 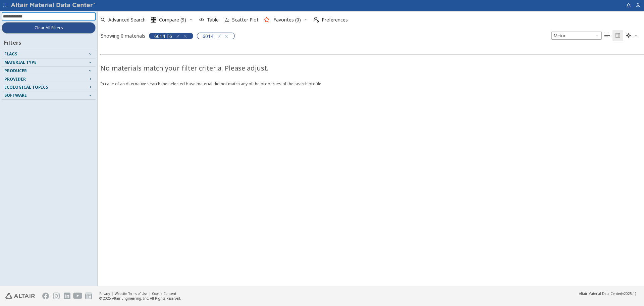 What do you see at coordinates (608, 294) in the screenshot?
I see `div: (v2025.1)` at bounding box center [608, 294].